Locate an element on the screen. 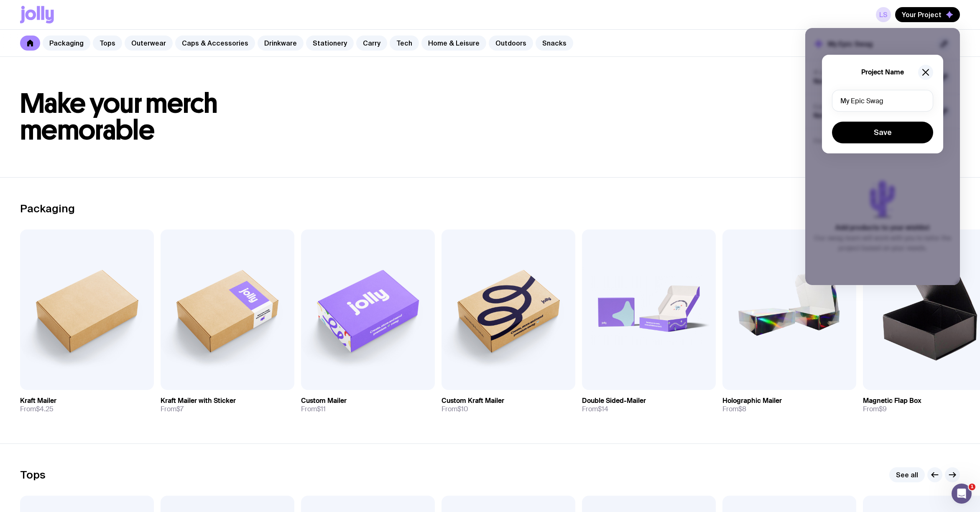 The image size is (980, 512). a: LS is located at coordinates (884, 15).